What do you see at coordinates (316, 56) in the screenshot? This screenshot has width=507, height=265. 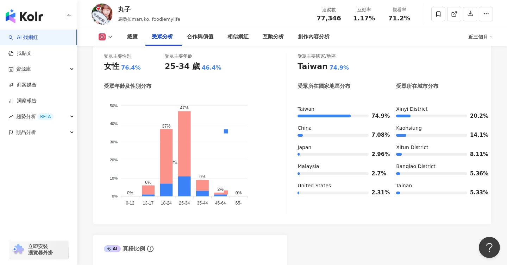 I see `div: 受眾主要國家/地區` at bounding box center [316, 56].